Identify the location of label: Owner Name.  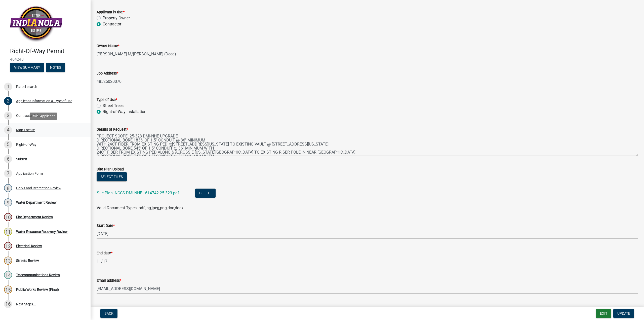
(108, 46).